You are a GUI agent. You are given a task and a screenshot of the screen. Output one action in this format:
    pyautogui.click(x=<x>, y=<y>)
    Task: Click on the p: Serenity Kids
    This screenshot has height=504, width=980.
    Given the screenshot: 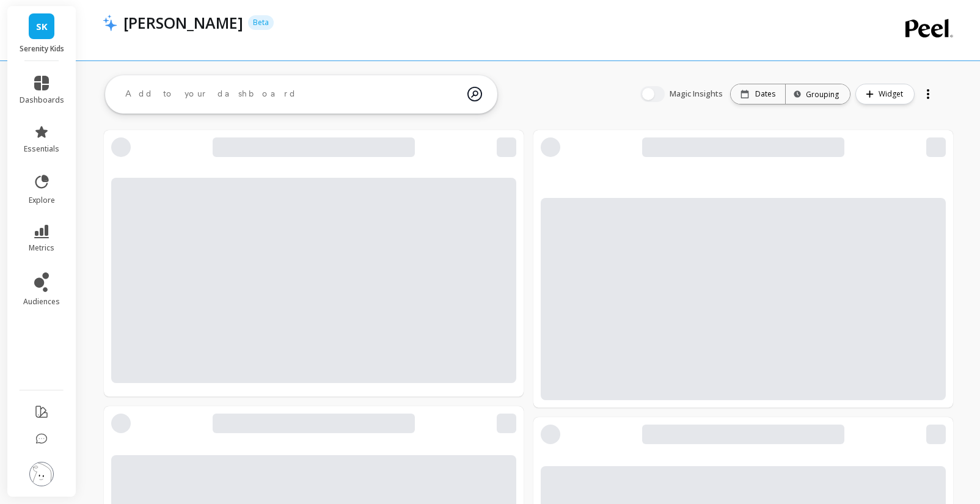 What is the action you would take?
    pyautogui.click(x=42, y=49)
    